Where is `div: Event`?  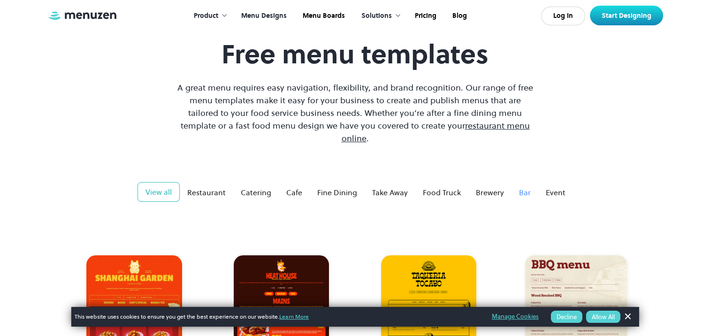 div: Event is located at coordinates (555, 192).